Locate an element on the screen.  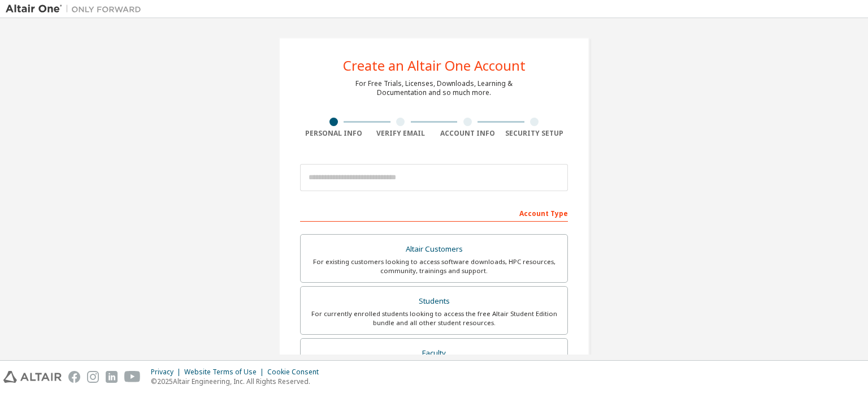
img: altair_logo.svg is located at coordinates (32, 376).